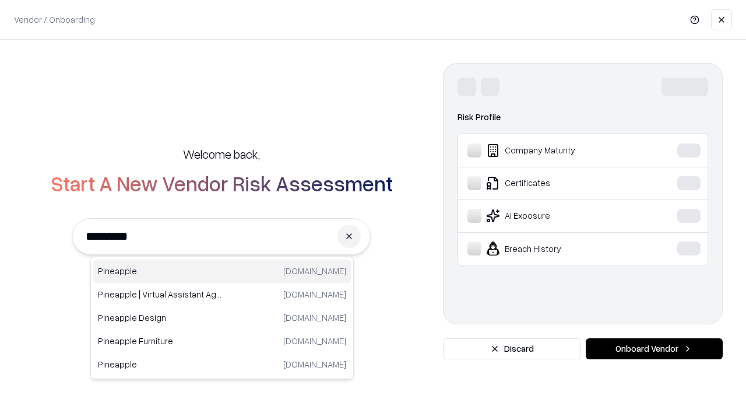 The height and width of the screenshot is (420, 746). What do you see at coordinates (160, 294) in the screenshot?
I see `p: Pineapple | Virtual Assistant Agency` at bounding box center [160, 294].